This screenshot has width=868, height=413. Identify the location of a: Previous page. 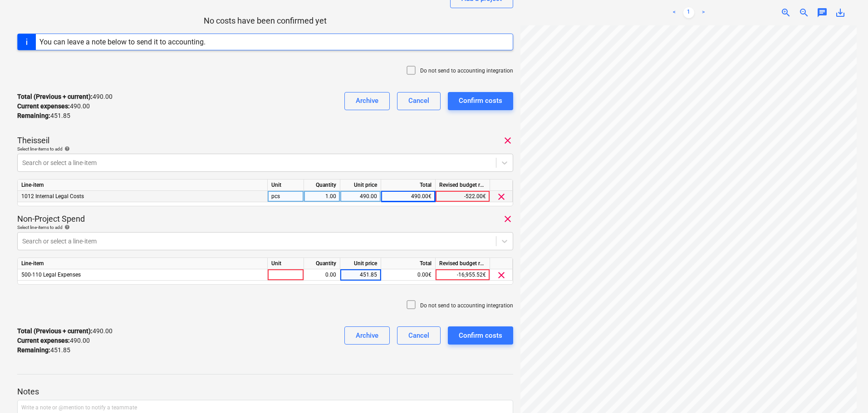
(674, 13).